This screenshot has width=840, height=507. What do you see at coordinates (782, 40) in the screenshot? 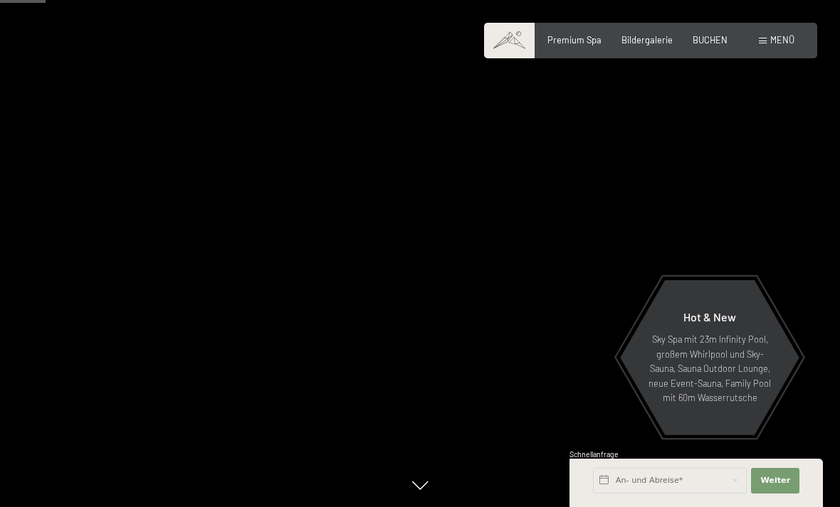
I see `span: Menü` at bounding box center [782, 40].